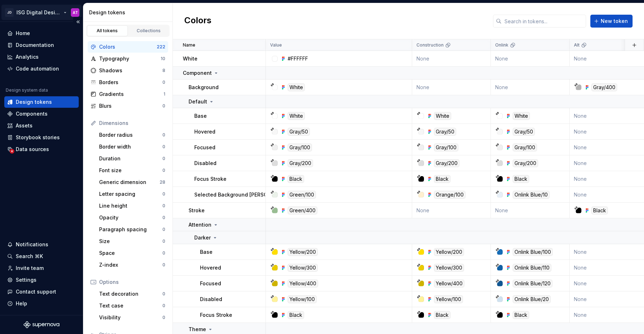 This screenshot has height=334, width=644. I want to click on div: Onlink Blue/120, so click(532, 283).